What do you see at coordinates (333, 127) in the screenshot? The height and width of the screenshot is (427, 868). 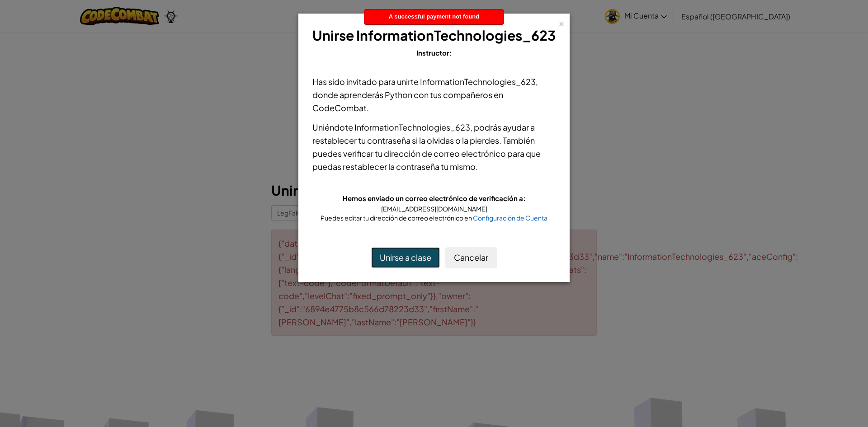 I see `span: Uniéndote` at bounding box center [333, 127].